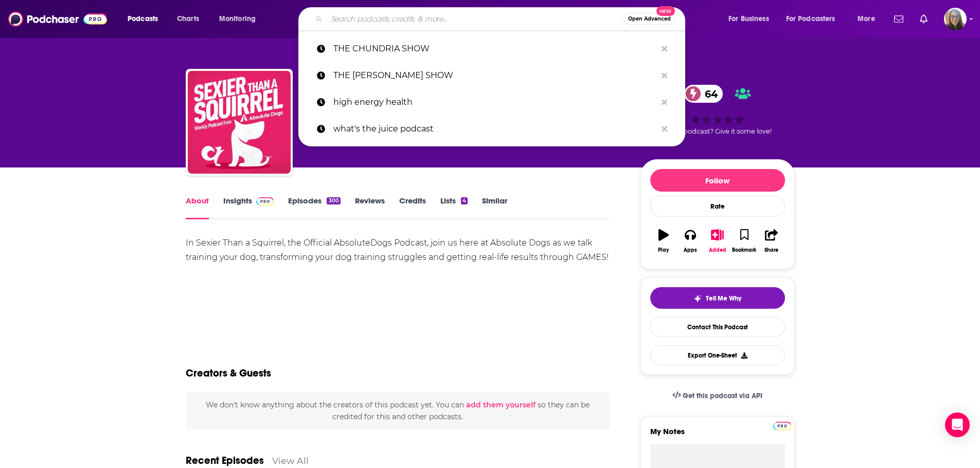  I want to click on img: Sexier Than A Squirrel: Dog Training That Gets Real Life Results, so click(239, 122).